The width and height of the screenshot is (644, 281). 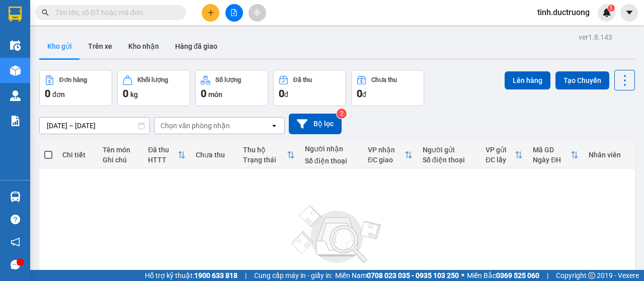 I want to click on span: Cung cấp máy in - giấy in:, so click(x=293, y=275).